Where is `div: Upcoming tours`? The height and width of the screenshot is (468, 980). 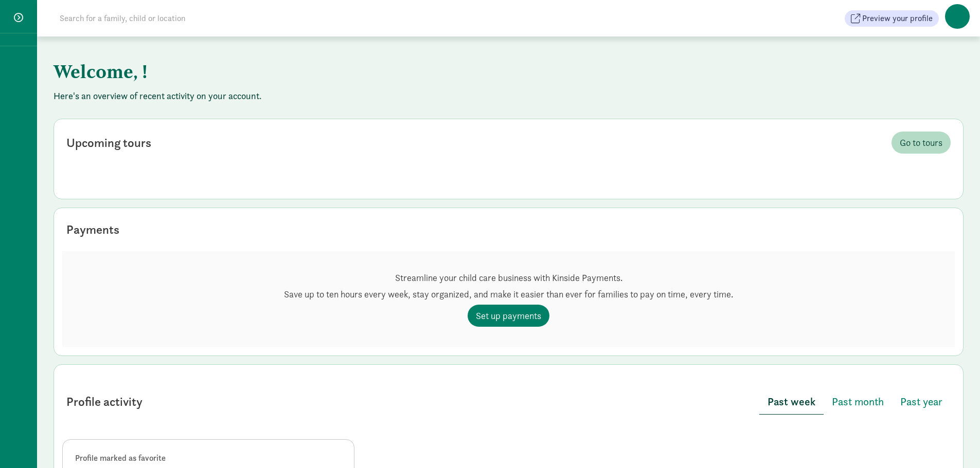 div: Upcoming tours is located at coordinates (108, 143).